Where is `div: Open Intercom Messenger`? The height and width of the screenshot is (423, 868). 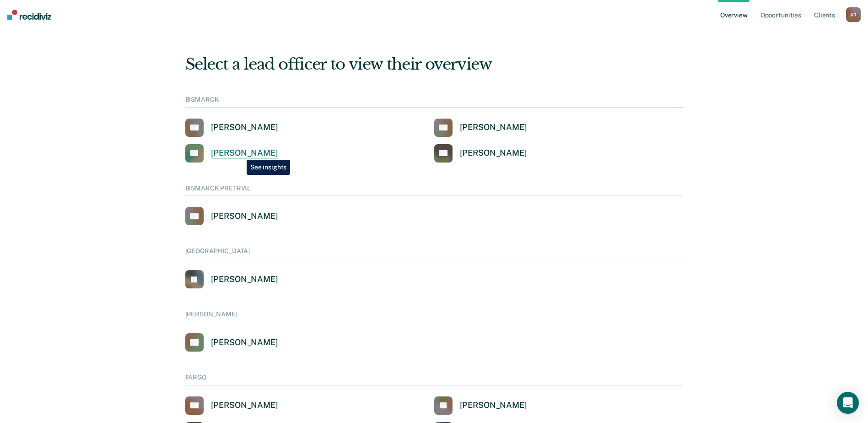
div: Open Intercom Messenger is located at coordinates (848, 402).